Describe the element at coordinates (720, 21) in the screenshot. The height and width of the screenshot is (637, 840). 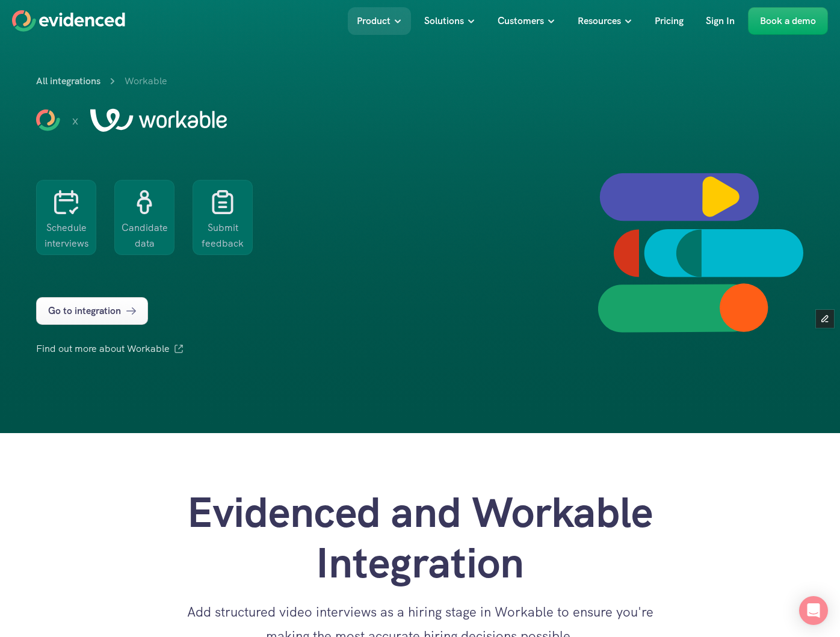
I see `a: Sign In` at that location.